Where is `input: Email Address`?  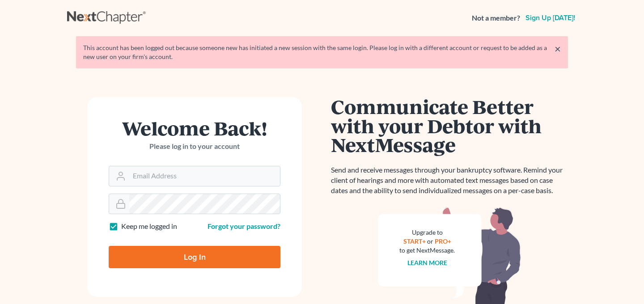 input: Email Address is located at coordinates (204, 176).